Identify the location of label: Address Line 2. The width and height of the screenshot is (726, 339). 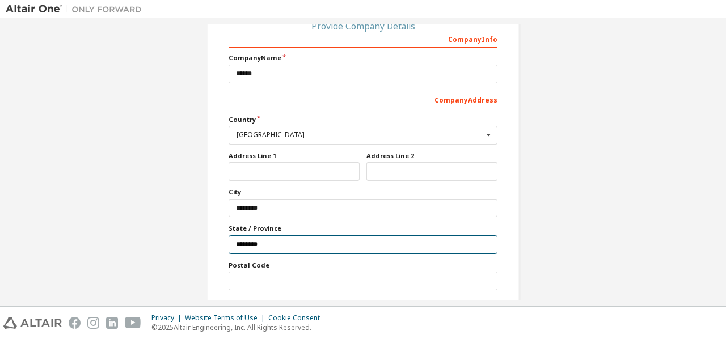
(431, 156).